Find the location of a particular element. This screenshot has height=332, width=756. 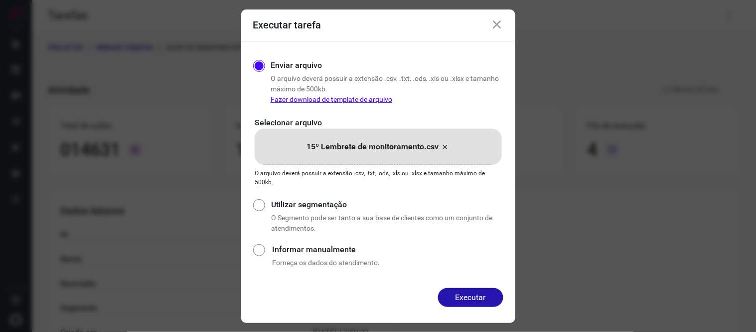

button: Executar is located at coordinates (471, 297).